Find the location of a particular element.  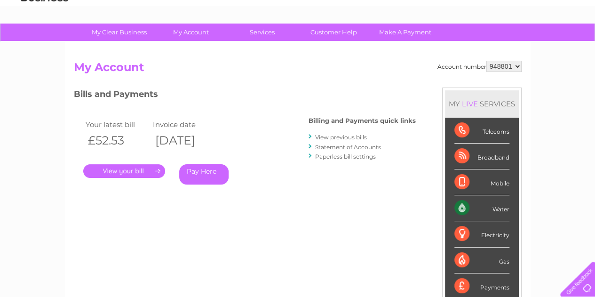

a: Water is located at coordinates (438, 43).